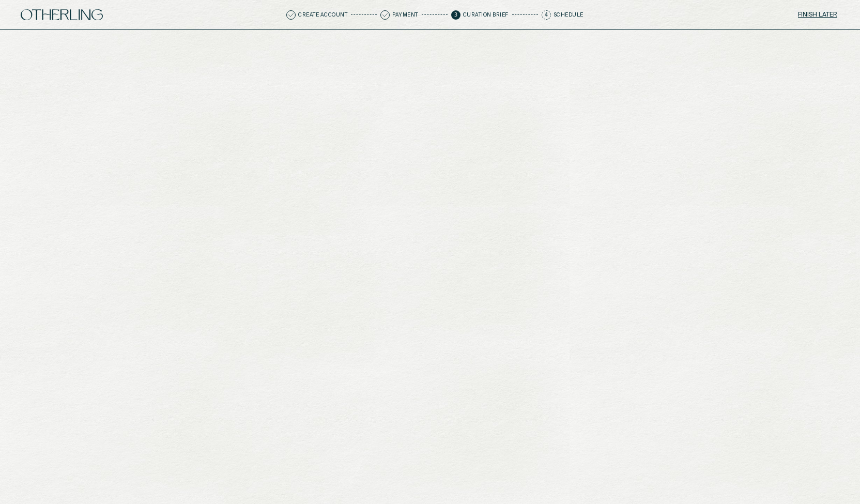 The height and width of the screenshot is (504, 860). Describe the element at coordinates (322, 15) in the screenshot. I see `p: Create Account` at that location.